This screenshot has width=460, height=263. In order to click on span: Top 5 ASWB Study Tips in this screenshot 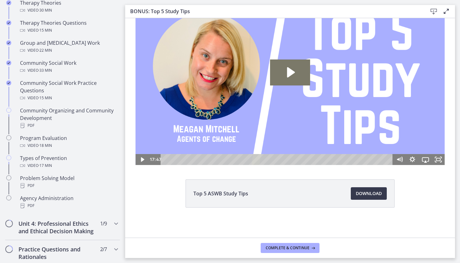, I will do `click(221, 193)`.